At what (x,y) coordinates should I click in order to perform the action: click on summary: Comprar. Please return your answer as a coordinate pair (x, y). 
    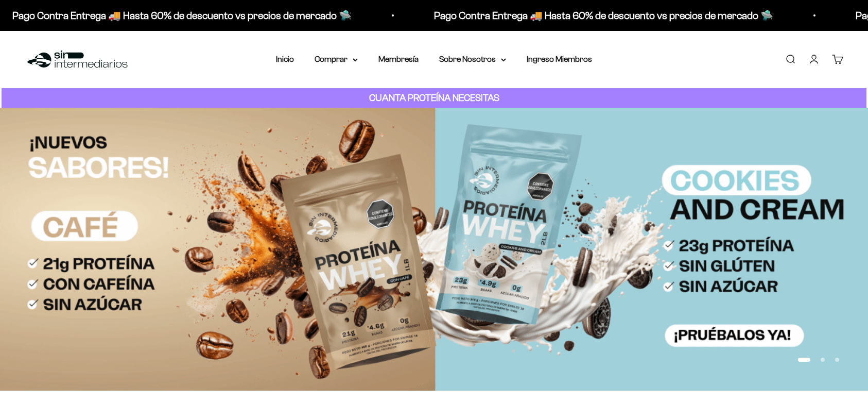
    Looking at the image, I should click on (336, 59).